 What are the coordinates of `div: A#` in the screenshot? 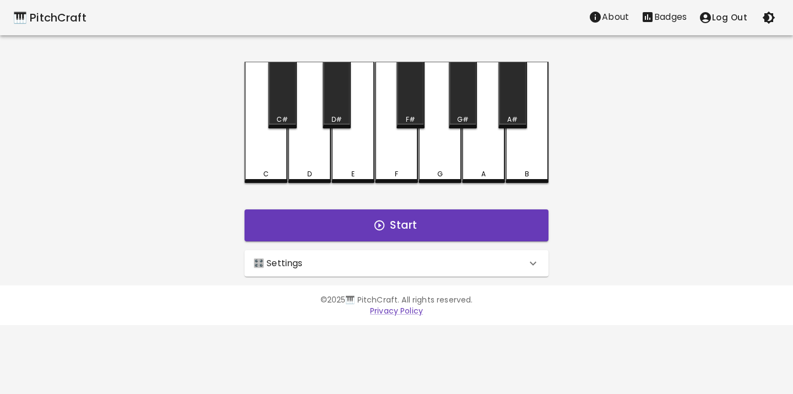 It's located at (512, 120).